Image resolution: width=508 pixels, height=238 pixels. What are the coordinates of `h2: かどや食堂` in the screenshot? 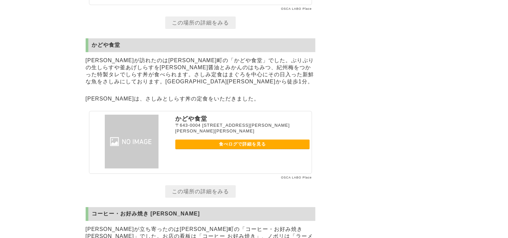 It's located at (200, 45).